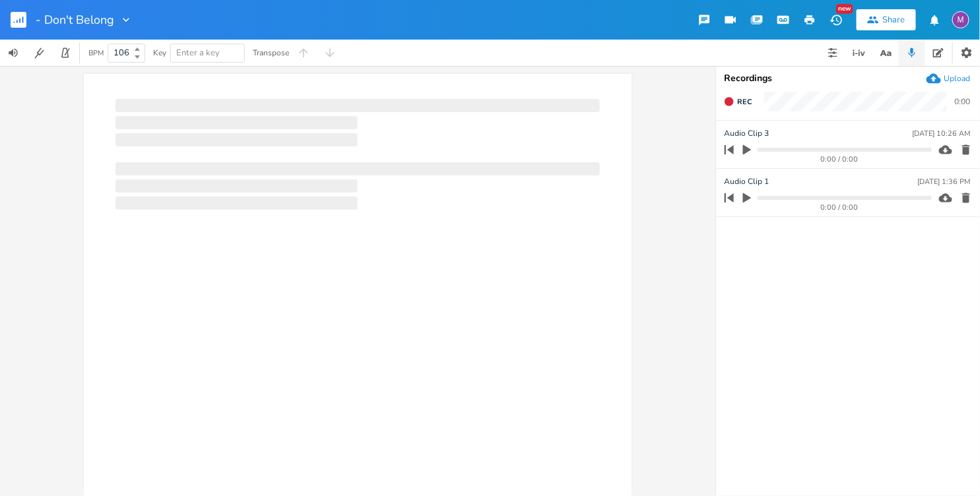  I want to click on div: 0:00, so click(963, 102).